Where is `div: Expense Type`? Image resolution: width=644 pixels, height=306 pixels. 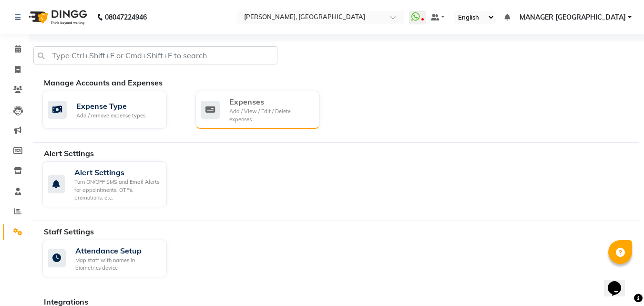
div: Expense Type is located at coordinates (111, 106).